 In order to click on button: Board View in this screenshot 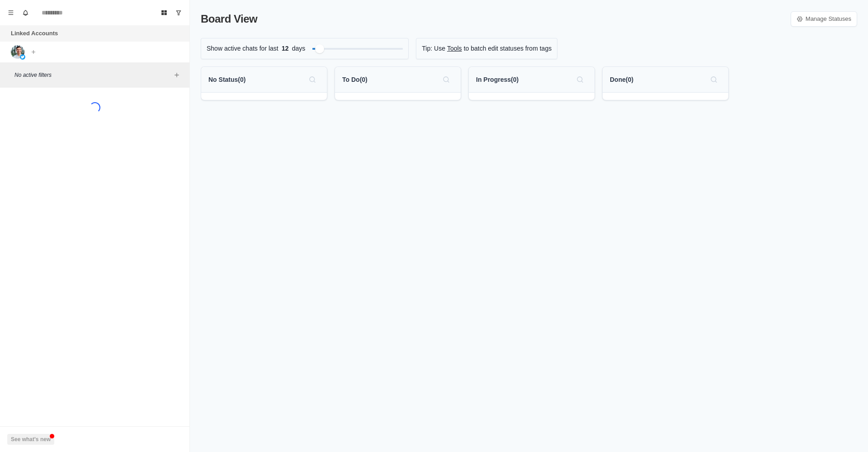, I will do `click(164, 13)`.